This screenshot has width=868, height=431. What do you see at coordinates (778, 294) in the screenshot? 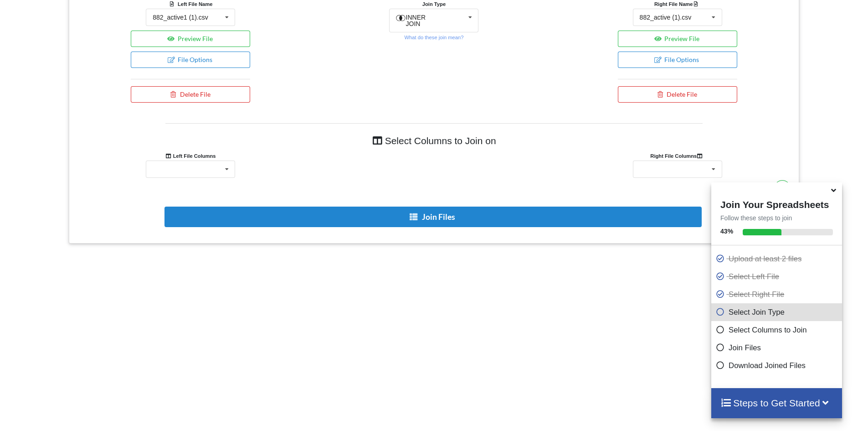
I see `p: Select Right File` at bounding box center [778, 294].